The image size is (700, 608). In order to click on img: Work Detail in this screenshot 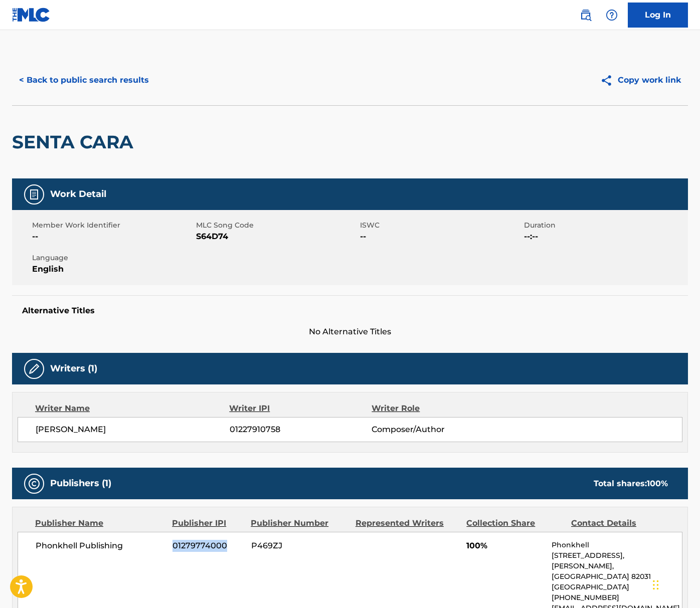, I will do `click(34, 194)`.